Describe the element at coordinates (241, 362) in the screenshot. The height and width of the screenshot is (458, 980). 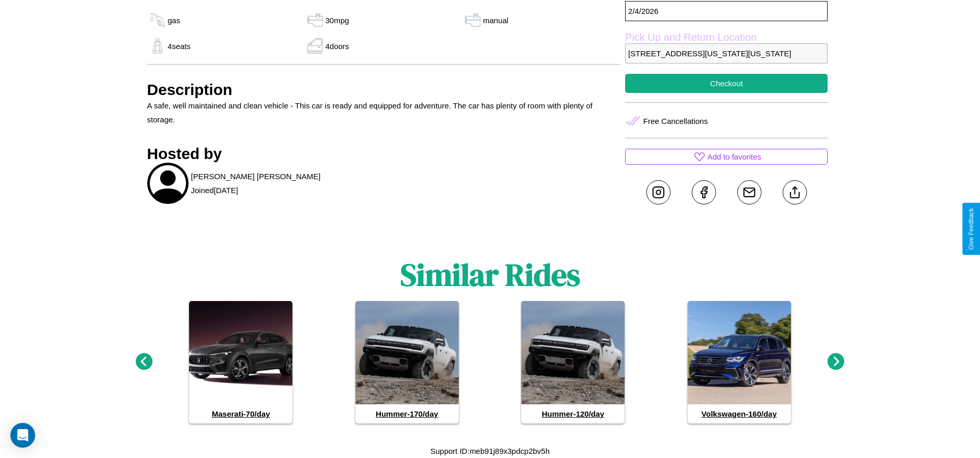
I see `a: Maserati-70/day` at that location.